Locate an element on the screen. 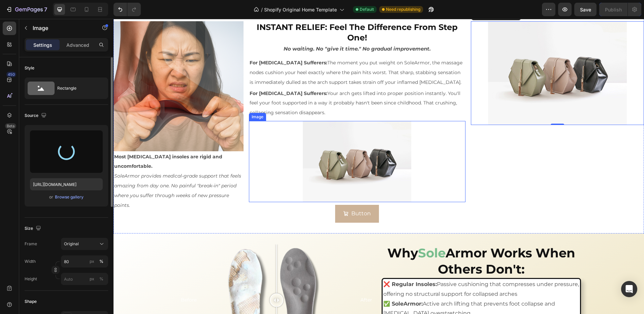 This screenshot has height=314, width=644. div: Shape is located at coordinates (31, 301).